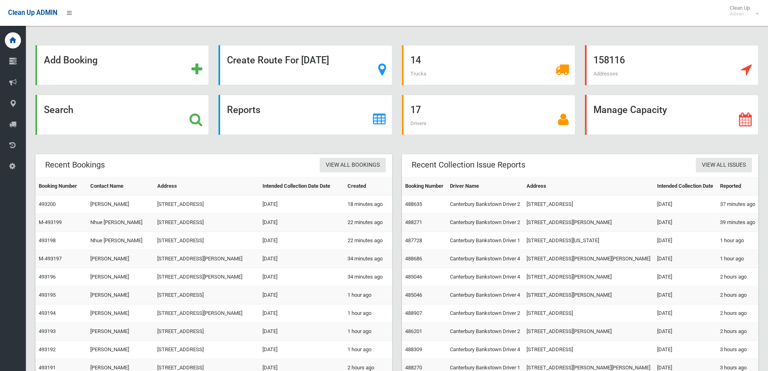 Image resolution: width=768 pixels, height=371 pixels. Describe the element at coordinates (485, 186) in the screenshot. I see `th: Driver Name` at that location.